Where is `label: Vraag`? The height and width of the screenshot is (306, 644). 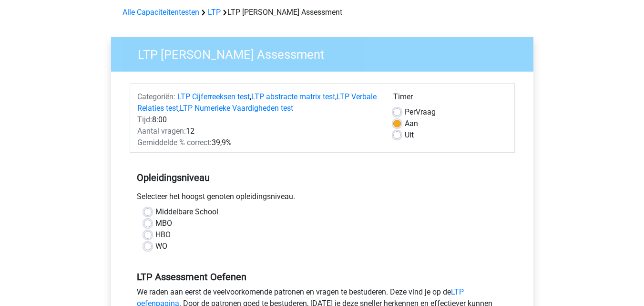
label: Vraag is located at coordinates (420, 112).